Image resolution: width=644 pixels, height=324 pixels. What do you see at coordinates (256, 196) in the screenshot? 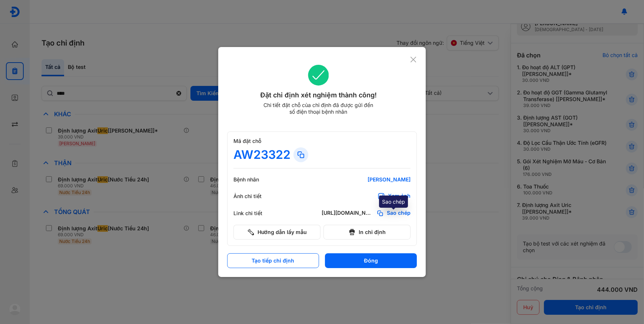
I see `div: Ảnh chi tiết` at bounding box center [256, 196].